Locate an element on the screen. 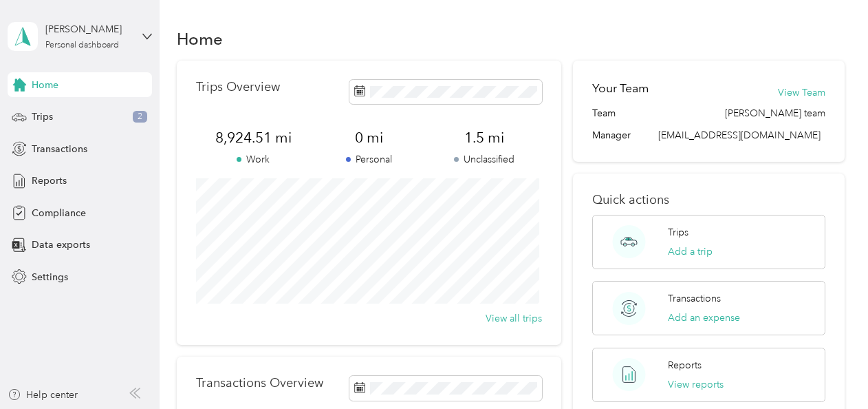 Image resolution: width=868 pixels, height=409 pixels. span: Transactions is located at coordinates (59, 148).